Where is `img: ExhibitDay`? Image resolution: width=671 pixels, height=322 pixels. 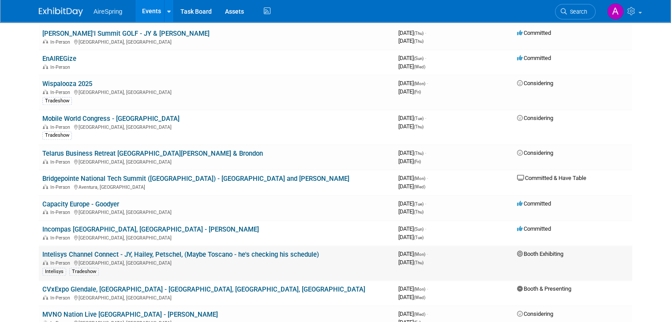 img: ExhibitDay is located at coordinates (61, 12).